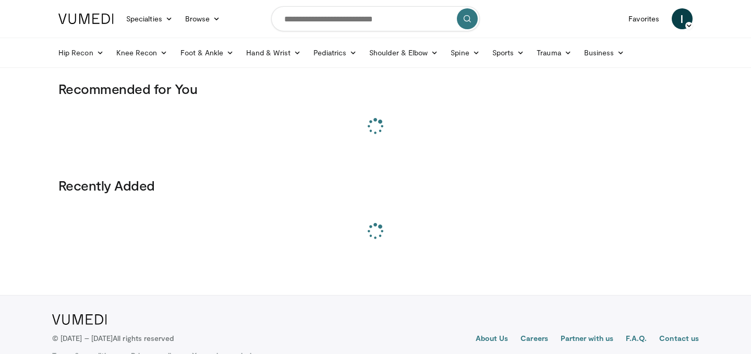 The height and width of the screenshot is (354, 751). What do you see at coordinates (465, 53) in the screenshot?
I see `a: Spine` at bounding box center [465, 53].